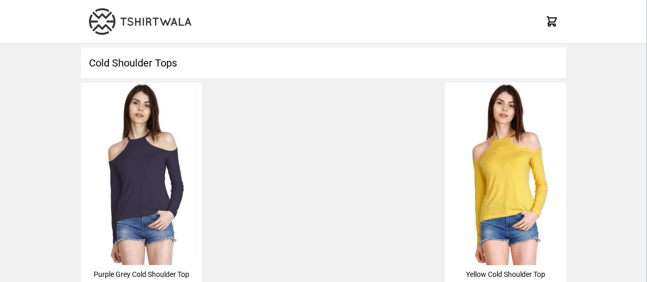 Image resolution: width=647 pixels, height=282 pixels. Describe the element at coordinates (141, 274) in the screenshot. I see `div: Purple Grey Cold Shoulder Top` at that location.